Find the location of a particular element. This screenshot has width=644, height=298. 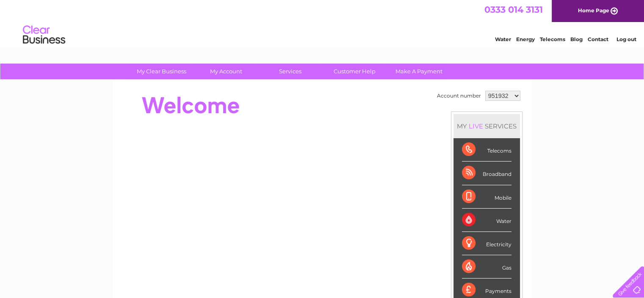

img: logo.png is located at coordinates (44, 35).